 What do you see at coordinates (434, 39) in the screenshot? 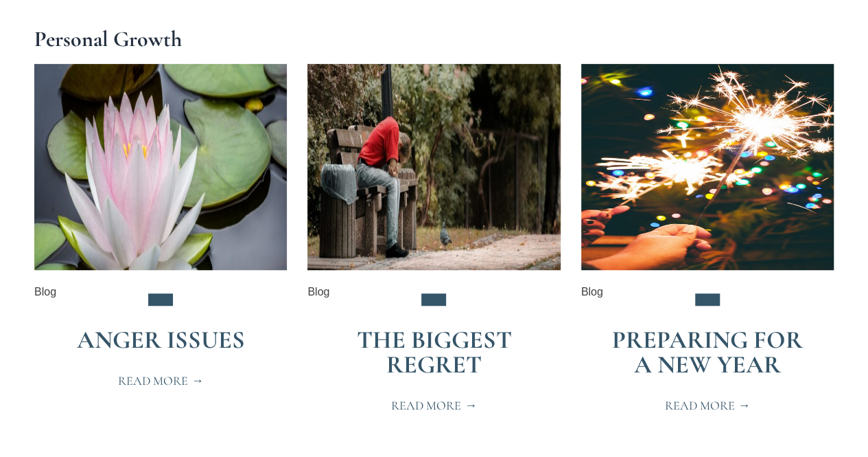
I see `h1: Personal Growth` at bounding box center [434, 39].